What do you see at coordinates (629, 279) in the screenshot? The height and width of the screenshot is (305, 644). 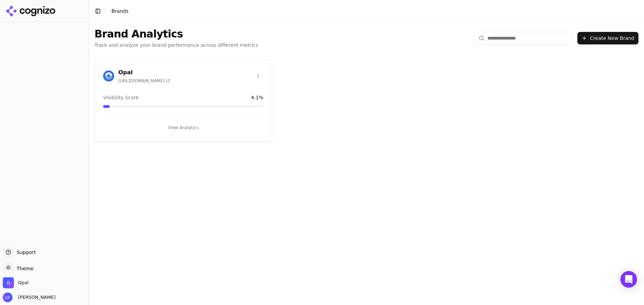 I see `div: Open Intercom Messenger` at bounding box center [629, 279].